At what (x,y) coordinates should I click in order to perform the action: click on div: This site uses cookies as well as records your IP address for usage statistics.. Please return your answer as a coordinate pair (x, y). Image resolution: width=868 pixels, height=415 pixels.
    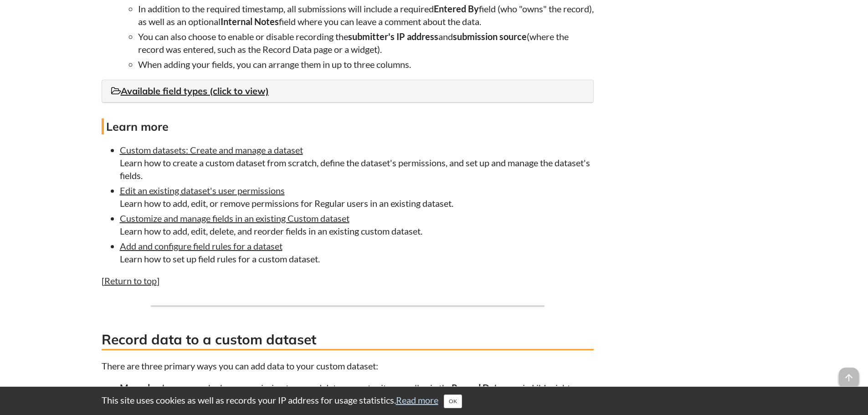
    Looking at the image, I should click on (434, 401).